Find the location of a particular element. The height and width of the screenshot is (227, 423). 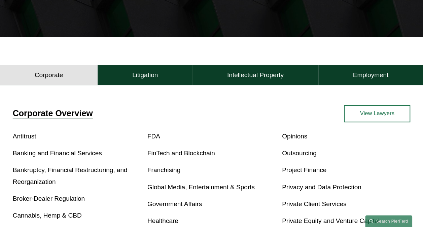

a: Broker-Dealer Regulation is located at coordinates (49, 198).